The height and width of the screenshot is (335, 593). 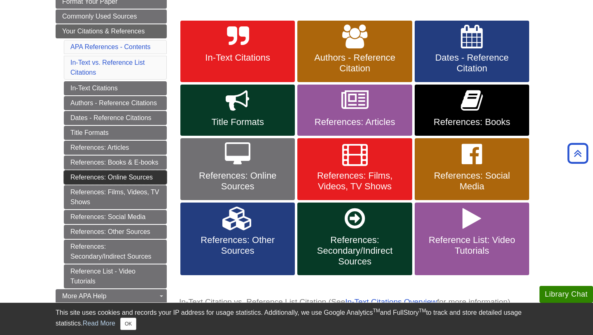 What do you see at coordinates (238, 122) in the screenshot?
I see `span: Title Formats` at bounding box center [238, 122].